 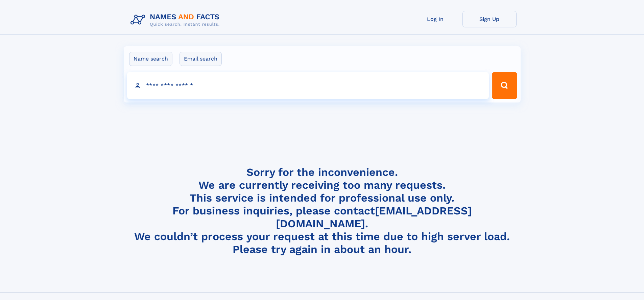 What do you see at coordinates (176, 20) in the screenshot?
I see `img: Logo Names and Facts` at bounding box center [176, 20].